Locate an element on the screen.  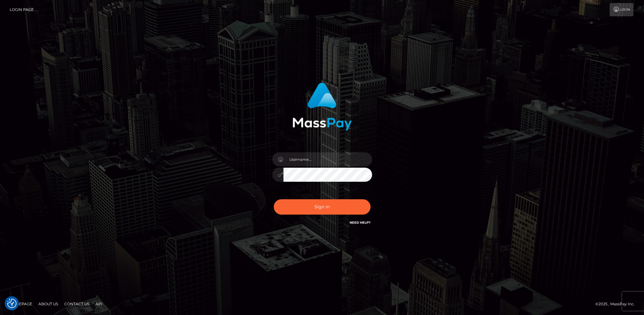
img: Revisit consent button is located at coordinates (12, 303).